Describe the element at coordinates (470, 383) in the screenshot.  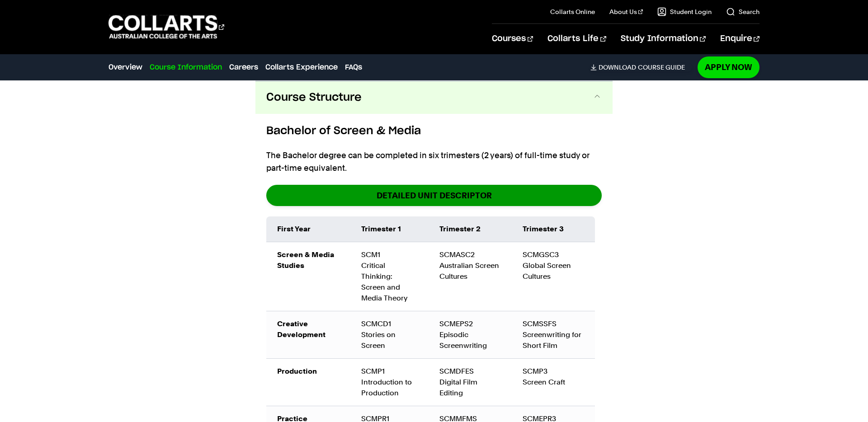
I see `div: SCMDFES Digital Film Editing` at that location.